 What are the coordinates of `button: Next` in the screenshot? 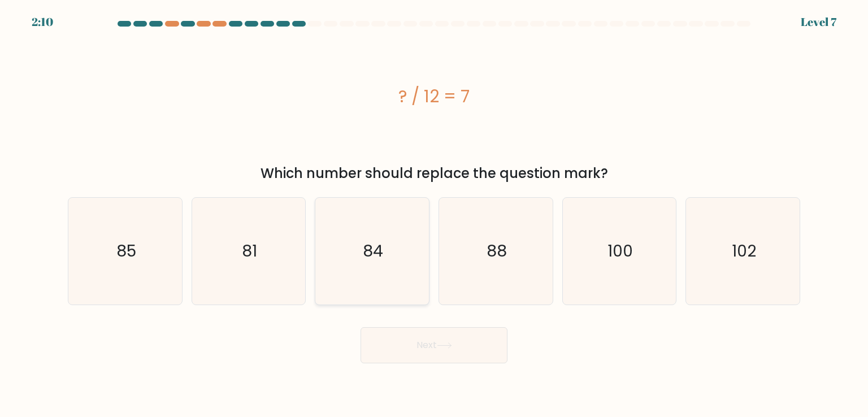 It's located at (434, 345).